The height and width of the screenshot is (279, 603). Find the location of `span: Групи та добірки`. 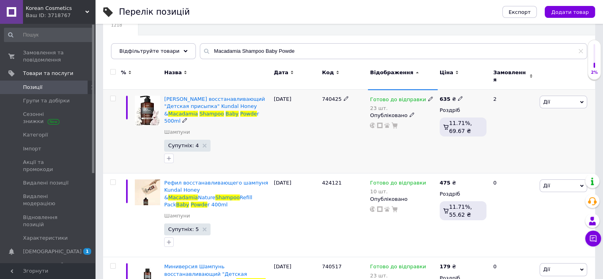

span: Групи та добірки is located at coordinates (46, 101).